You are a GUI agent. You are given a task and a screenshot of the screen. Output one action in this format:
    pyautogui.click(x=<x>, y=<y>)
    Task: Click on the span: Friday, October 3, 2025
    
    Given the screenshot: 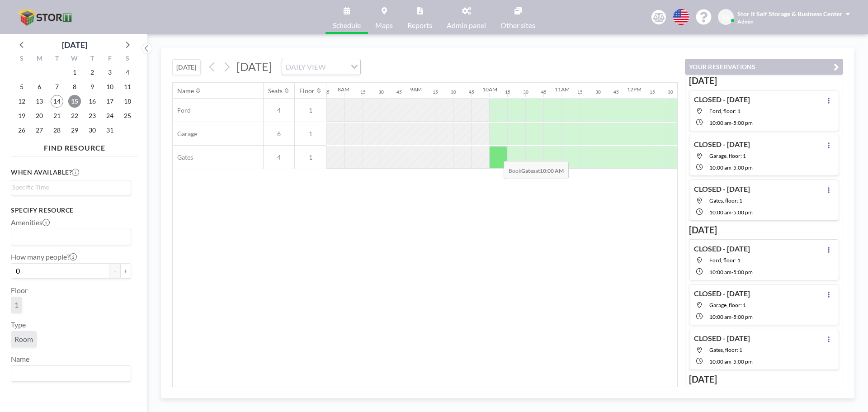 What is the action you would take?
    pyautogui.click(x=110, y=72)
    